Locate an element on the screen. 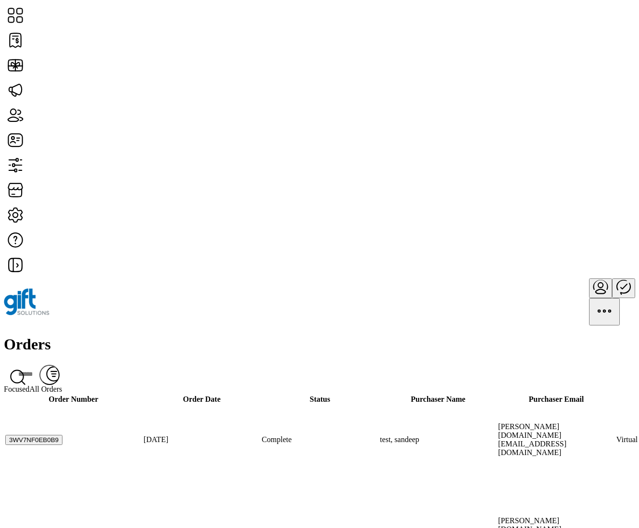  span: 3WV7NF0EB0B9 is located at coordinates (34, 440).